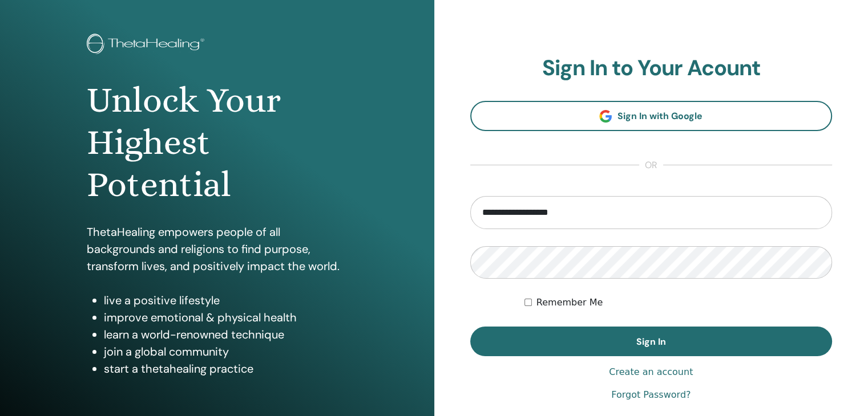  What do you see at coordinates (217, 143) in the screenshot?
I see `h1: Unlock Your Highest Potential` at bounding box center [217, 143].